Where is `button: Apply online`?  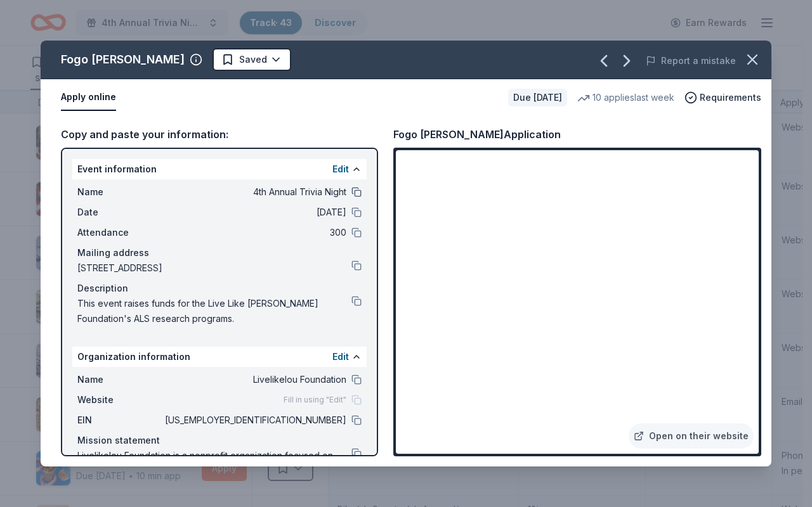
button: Apply online is located at coordinates (88, 98).